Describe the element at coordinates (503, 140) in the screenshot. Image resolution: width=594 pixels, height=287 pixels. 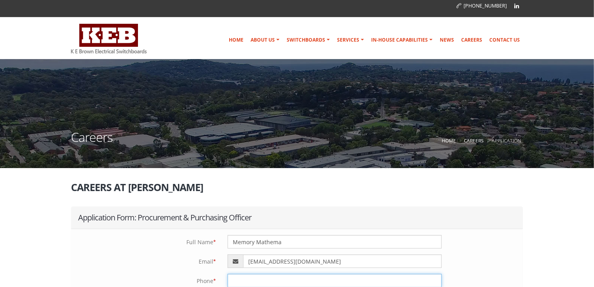
I see `li: Application` at that location.